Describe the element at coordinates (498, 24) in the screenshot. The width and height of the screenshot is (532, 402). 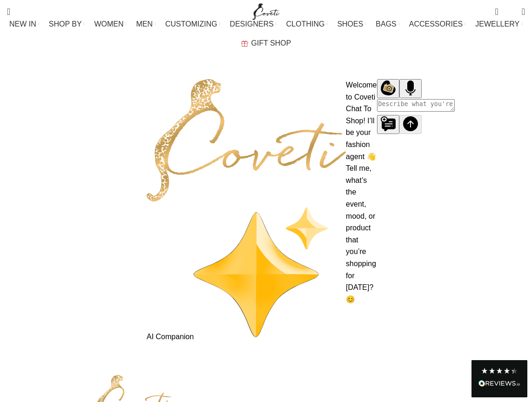
I see `a: JEWELLERY` at that location.